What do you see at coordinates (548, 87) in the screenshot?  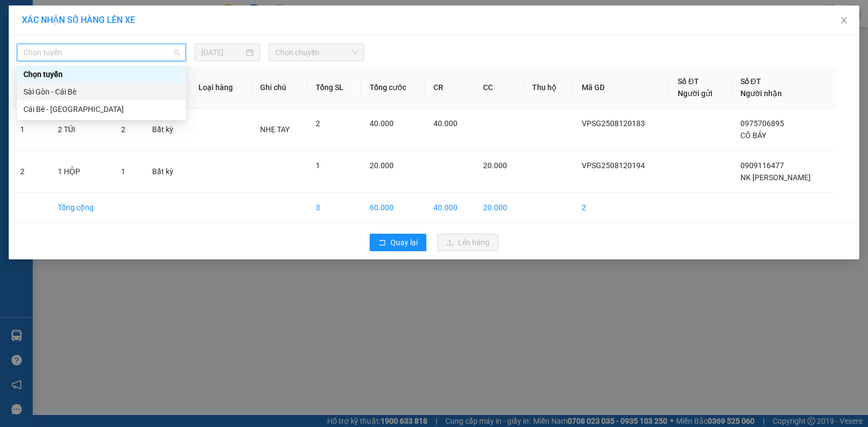 I see `th: Thu hộ` at bounding box center [548, 87].